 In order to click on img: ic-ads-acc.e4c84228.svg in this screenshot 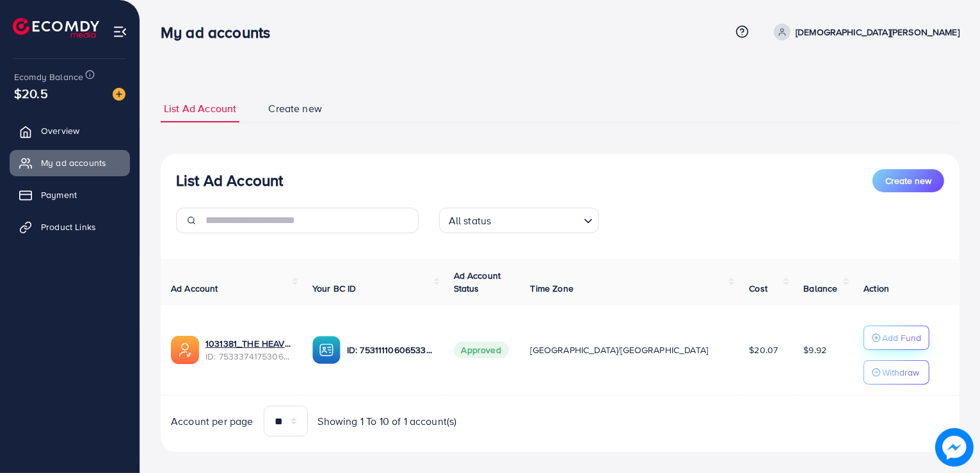, I will do `click(185, 350)`.